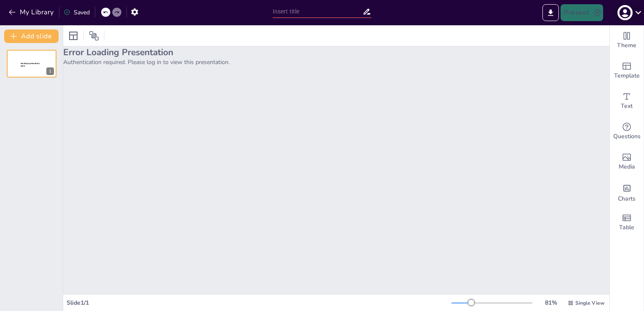 The width and height of the screenshot is (644, 311). What do you see at coordinates (551, 303) in the screenshot?
I see `div: 81 %` at bounding box center [551, 303].